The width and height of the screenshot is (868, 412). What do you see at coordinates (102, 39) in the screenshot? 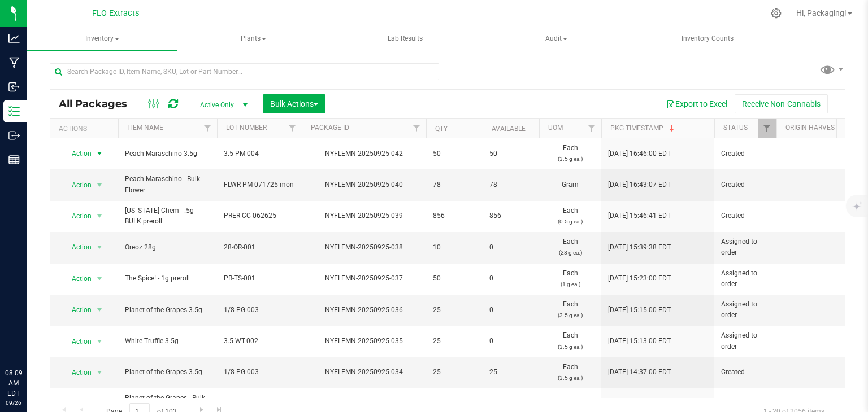
I see `span: Inventory` at bounding box center [102, 39].